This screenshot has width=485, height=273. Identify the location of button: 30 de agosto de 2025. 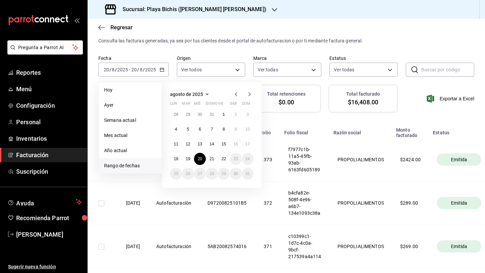
(236, 174).